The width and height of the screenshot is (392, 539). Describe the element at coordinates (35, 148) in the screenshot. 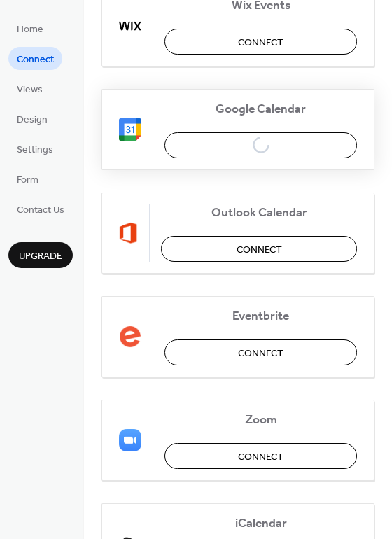

I see `a: Settings` at that location.